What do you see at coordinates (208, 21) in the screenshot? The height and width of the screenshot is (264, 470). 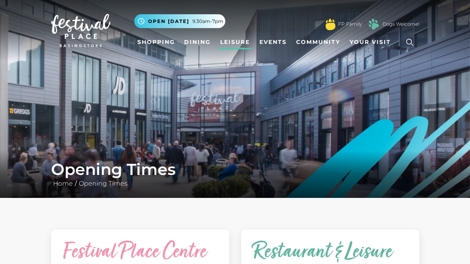 I see `span: 9.30am-7pm` at bounding box center [208, 21].